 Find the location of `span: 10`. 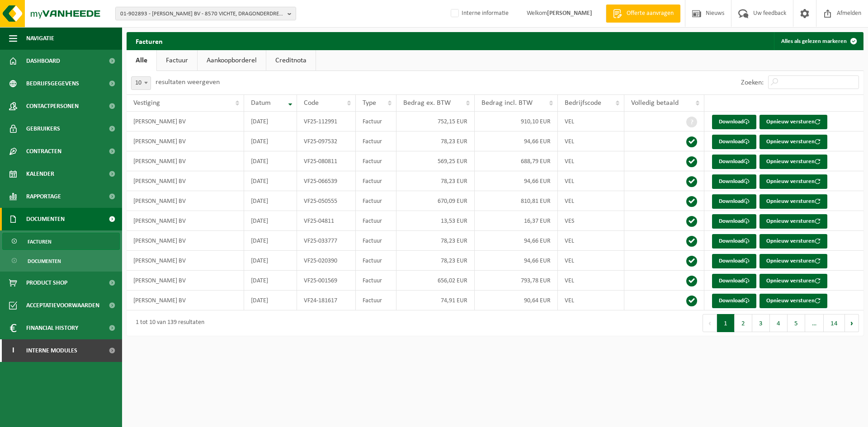

span: 10 is located at coordinates (141, 83).